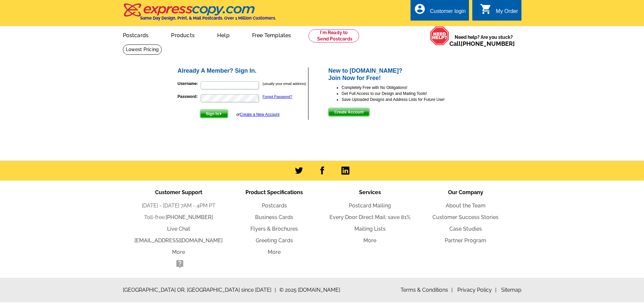 This screenshot has width=644, height=305. What do you see at coordinates (486, 9) in the screenshot?
I see `i: shopping_cart` at bounding box center [486, 9].